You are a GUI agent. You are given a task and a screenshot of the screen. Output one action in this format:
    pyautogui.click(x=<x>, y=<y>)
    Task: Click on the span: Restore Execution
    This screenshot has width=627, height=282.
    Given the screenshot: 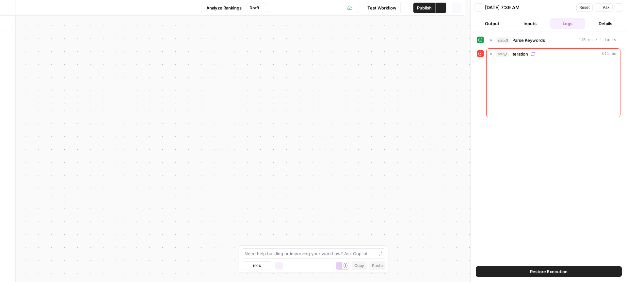 What is the action you would take?
    pyautogui.click(x=549, y=271)
    